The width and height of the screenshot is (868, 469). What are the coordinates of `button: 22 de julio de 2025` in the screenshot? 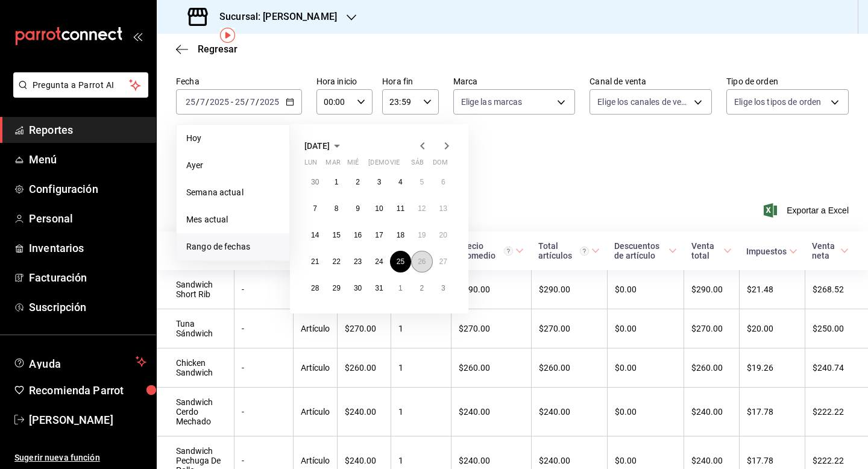 It's located at (336, 262).